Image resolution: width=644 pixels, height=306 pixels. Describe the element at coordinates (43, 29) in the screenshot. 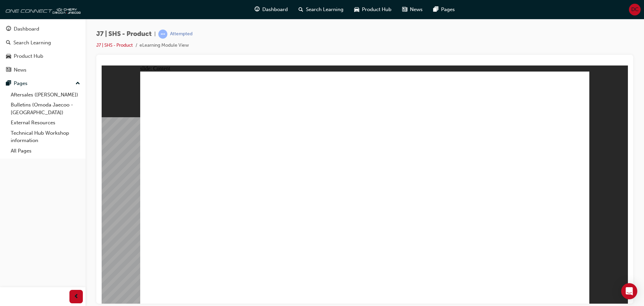

I see `a: Dashboard` at that location.